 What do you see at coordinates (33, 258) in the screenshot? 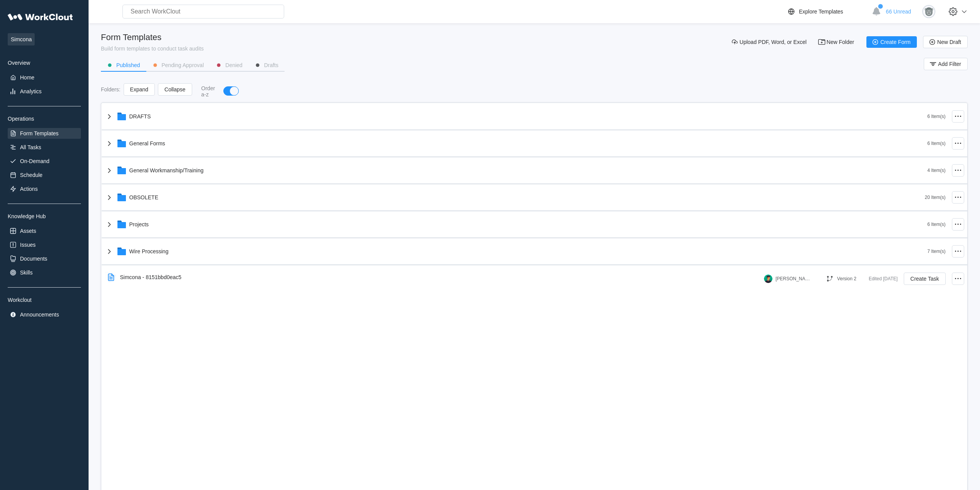
I see `div: Documents` at bounding box center [33, 258].